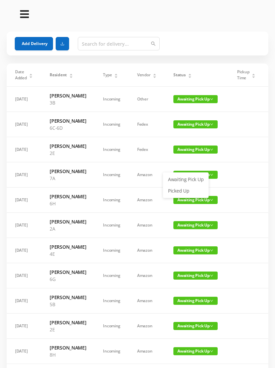  Describe the element at coordinates (21, 75) in the screenshot. I see `span: Date Added` at that location.